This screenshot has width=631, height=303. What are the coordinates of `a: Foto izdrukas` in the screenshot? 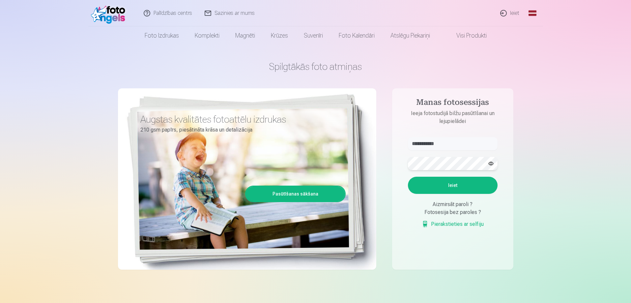 It's located at (162, 36).